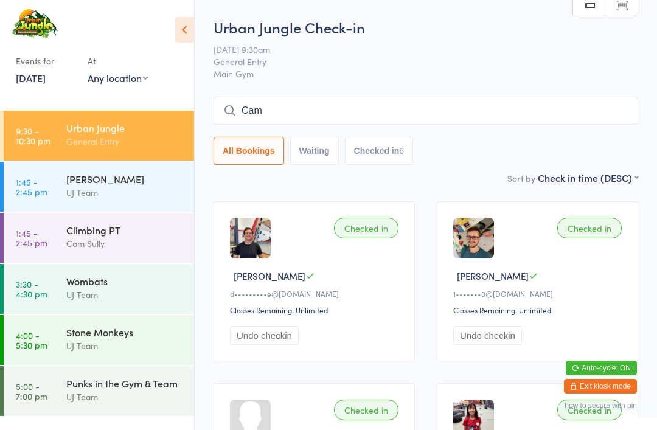 The width and height of the screenshot is (657, 430). What do you see at coordinates (416, 61) in the screenshot?
I see `span: General Entry` at bounding box center [416, 61].